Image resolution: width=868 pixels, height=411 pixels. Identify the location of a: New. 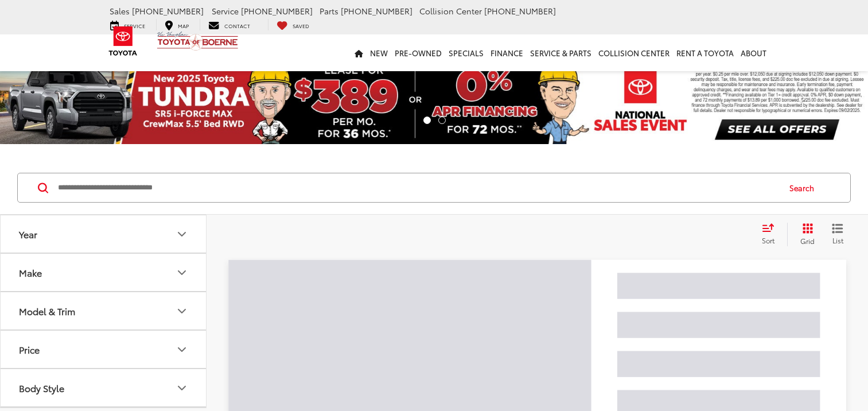
(379, 53).